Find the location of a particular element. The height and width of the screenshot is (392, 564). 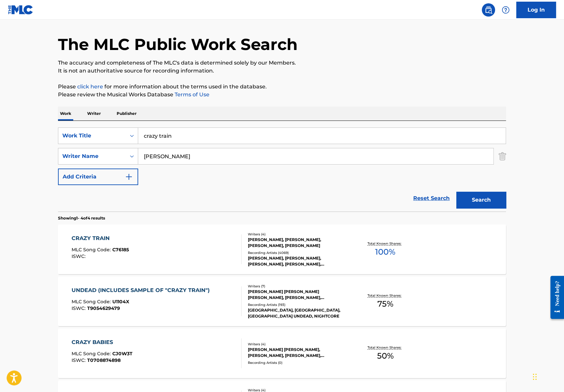

div: CRAZY BABIES is located at coordinates (102, 343).